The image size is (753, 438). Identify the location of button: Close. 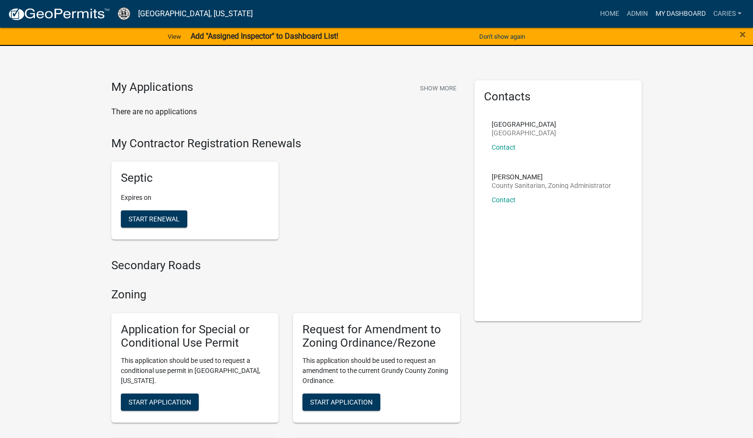
(743, 34).